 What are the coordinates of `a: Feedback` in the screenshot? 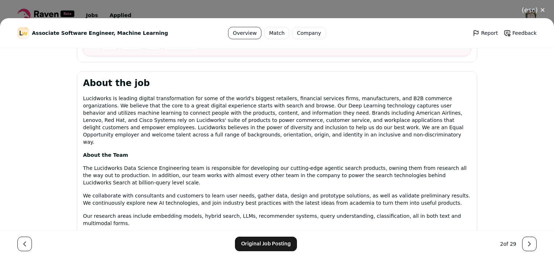 It's located at (520, 33).